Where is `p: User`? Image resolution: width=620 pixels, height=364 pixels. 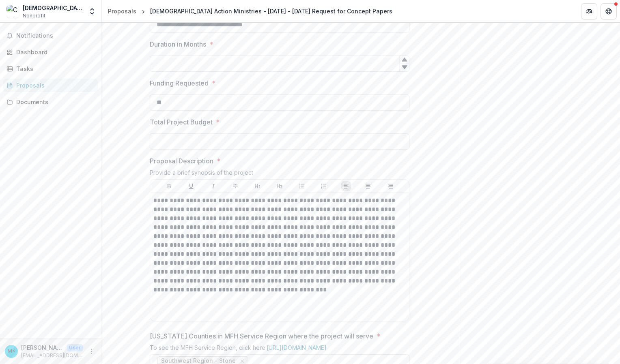
p: User is located at coordinates (75, 348).